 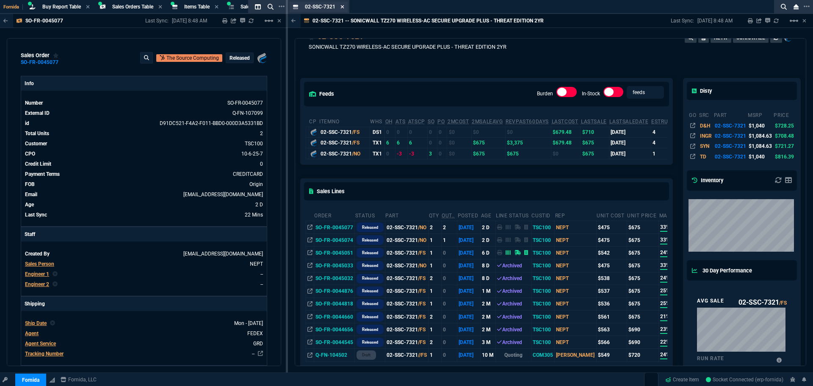 I want to click on td: -3, so click(x=418, y=153).